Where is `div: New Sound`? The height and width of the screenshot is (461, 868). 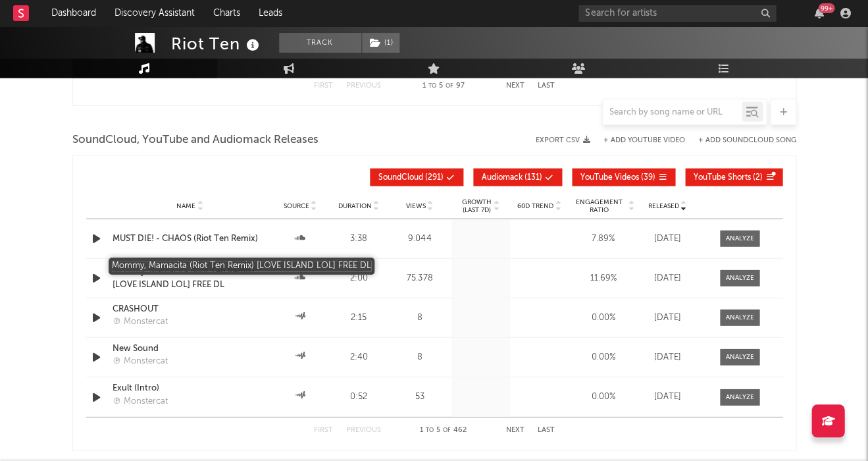 div: New Sound is located at coordinates (190, 349).